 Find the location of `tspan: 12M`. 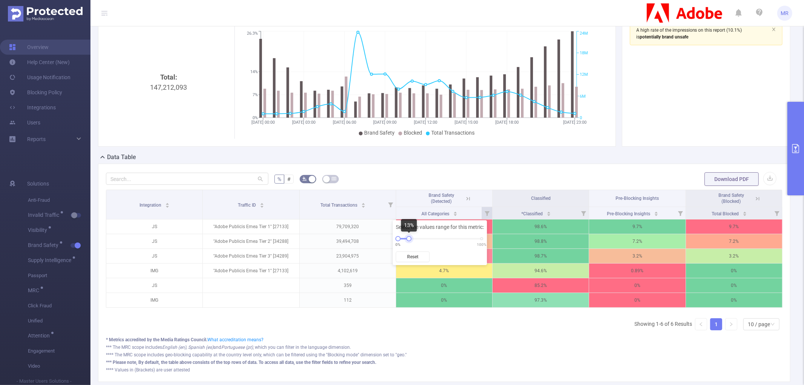

tspan: 12M is located at coordinates (584, 75).